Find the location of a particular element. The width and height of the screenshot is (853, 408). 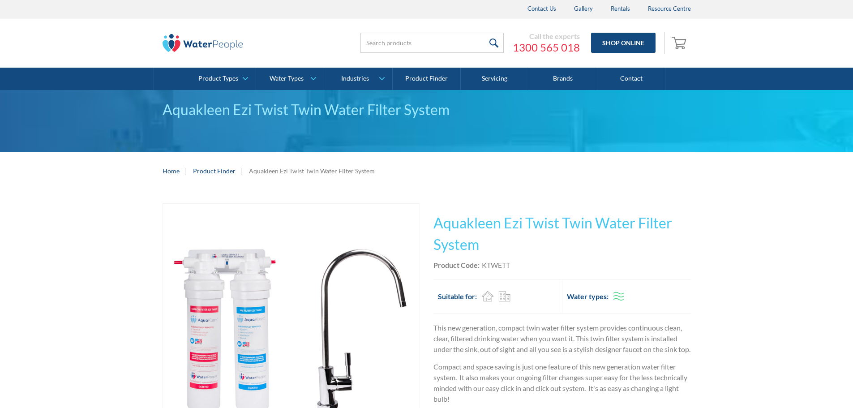

input: Search products is located at coordinates (432, 43).